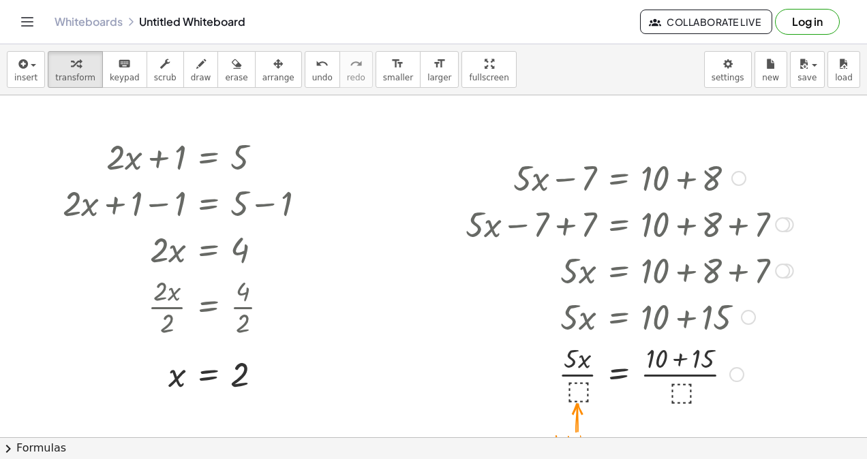  What do you see at coordinates (26, 78) in the screenshot?
I see `span: insert` at bounding box center [26, 78].